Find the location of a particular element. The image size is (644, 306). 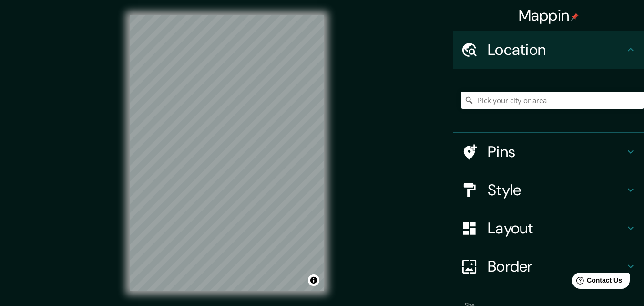

div: Pins is located at coordinates (548, 151).